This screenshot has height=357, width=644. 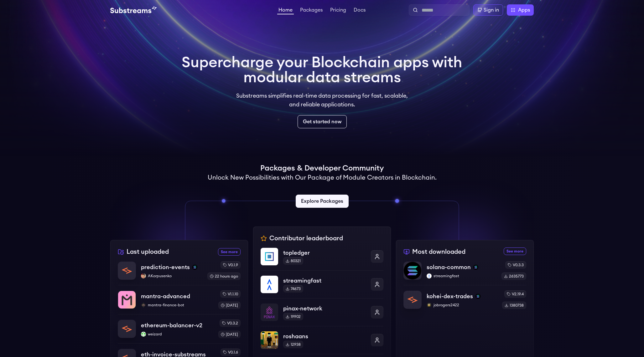 What do you see at coordinates (324, 253) in the screenshot?
I see `p: topledger` at bounding box center [324, 253].